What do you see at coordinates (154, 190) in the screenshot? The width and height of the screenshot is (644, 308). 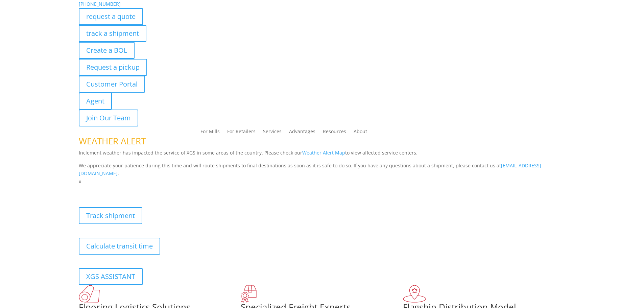 I see `b: Visibility, transparency, and control for your entire supply chain.` at bounding box center [154, 190].